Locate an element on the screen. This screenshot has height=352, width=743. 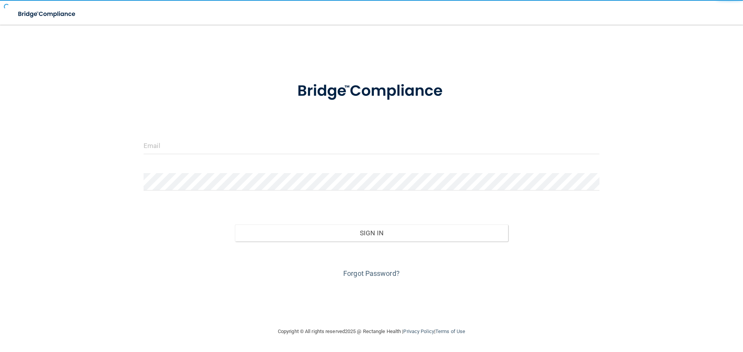
div: Copyright © All rights reserved 2025 @ Rectangle Health | | is located at coordinates (371, 332).